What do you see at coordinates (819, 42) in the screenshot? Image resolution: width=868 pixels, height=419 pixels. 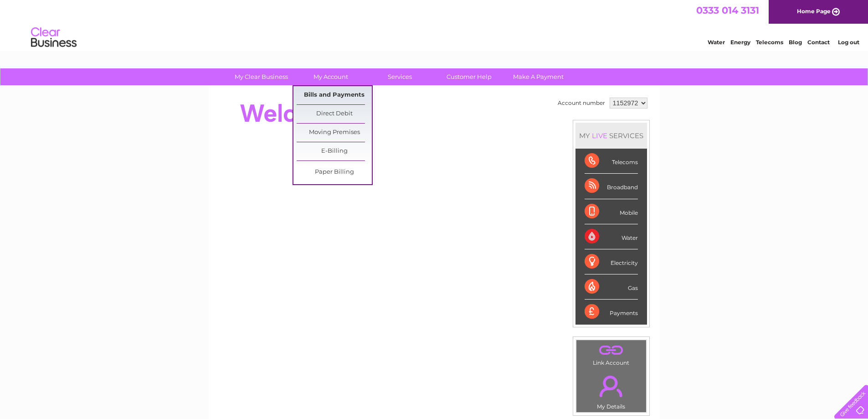 I see `a: Contact` at bounding box center [819, 42].